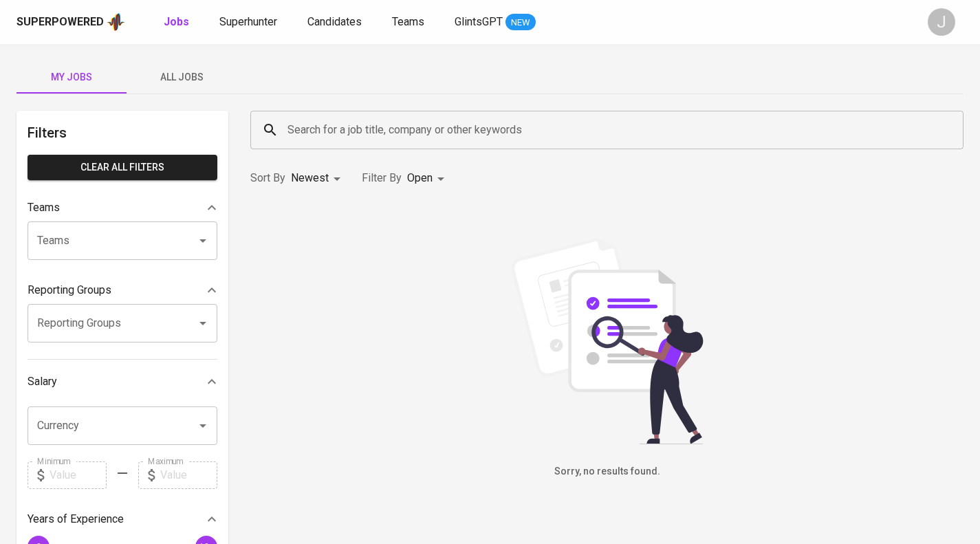 This screenshot has width=980, height=544. What do you see at coordinates (941, 22) in the screenshot?
I see `div: J` at bounding box center [941, 22].